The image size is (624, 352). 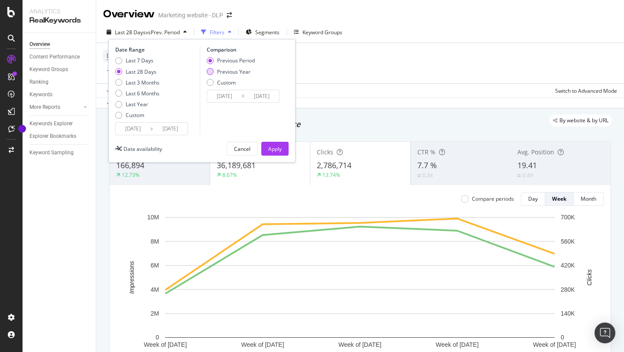 What do you see at coordinates (143, 149) in the screenshot?
I see `div: Data availability` at bounding box center [143, 149].